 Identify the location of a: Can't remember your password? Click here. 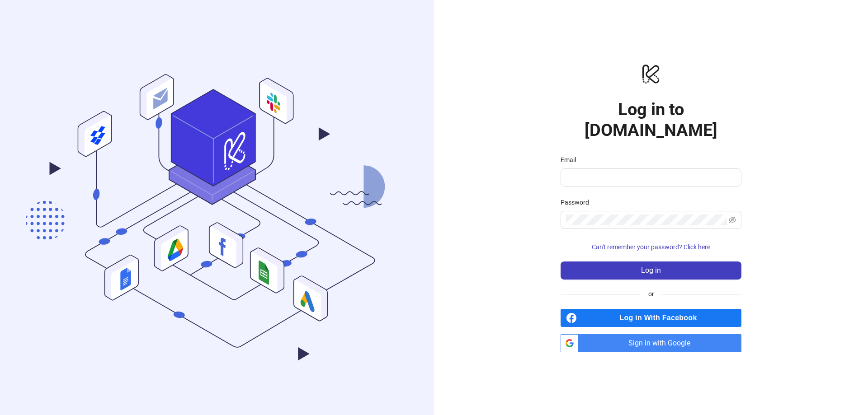
(651, 247).